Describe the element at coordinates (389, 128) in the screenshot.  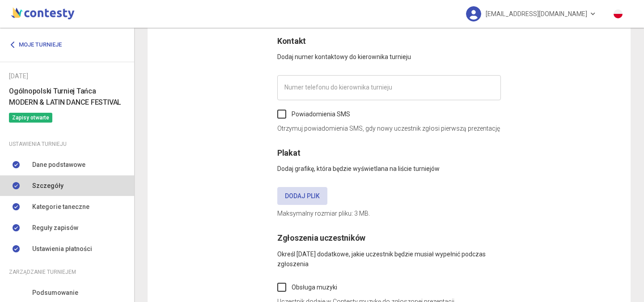
I see `p: Otrzymuj powiadomienia SMS, gdy nowy uczestnik zgłosi pierwszą prezentację` at that location.